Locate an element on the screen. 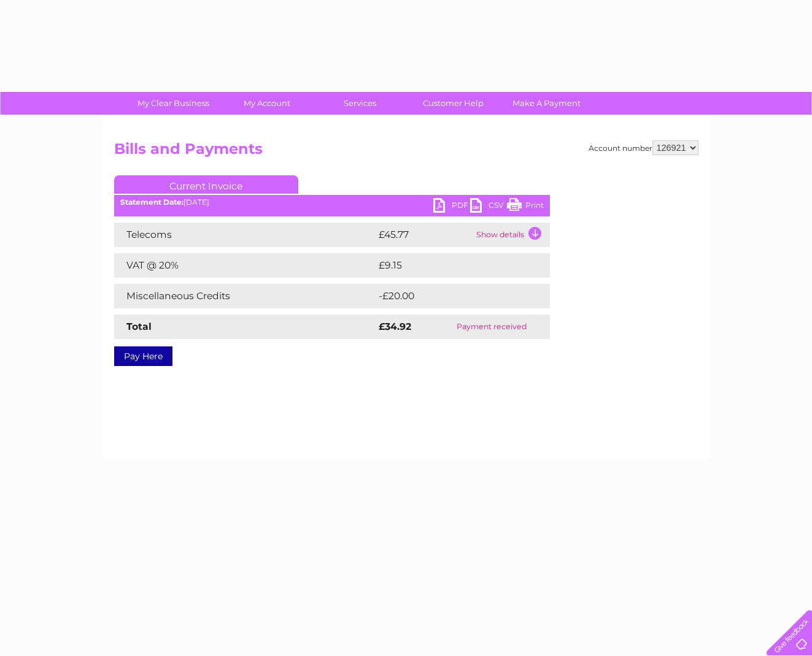 Image resolution: width=812 pixels, height=656 pixels. a: PDF is located at coordinates (452, 206).